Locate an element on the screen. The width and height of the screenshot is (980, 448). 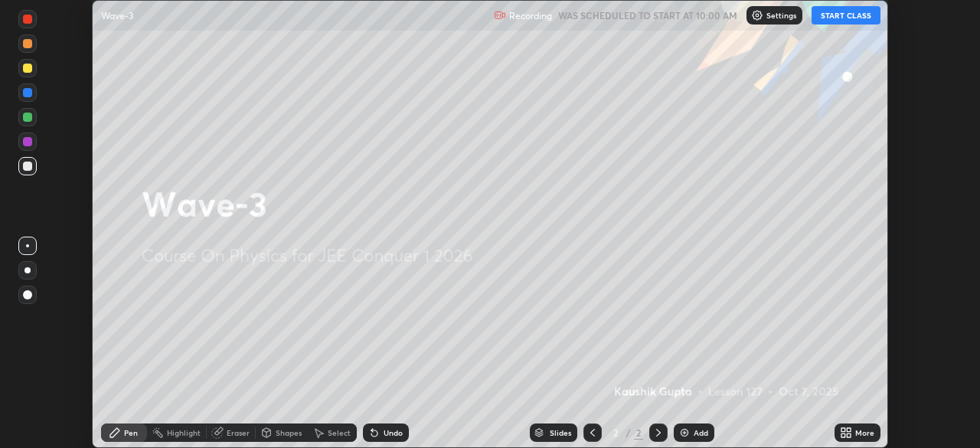
img: class-settings-icons is located at coordinates (757, 15).